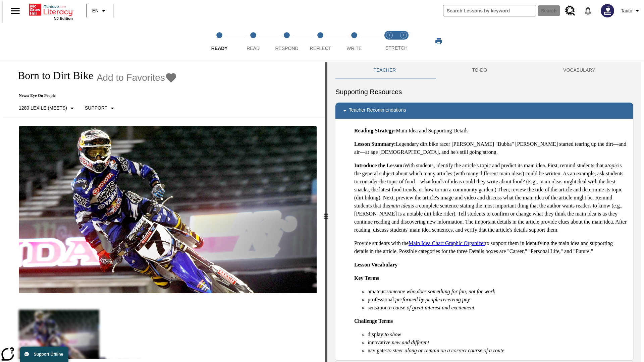 This screenshot has width=644, height=362. What do you see at coordinates (15, 11) in the screenshot?
I see `button: Open side menu` at bounding box center [15, 11].